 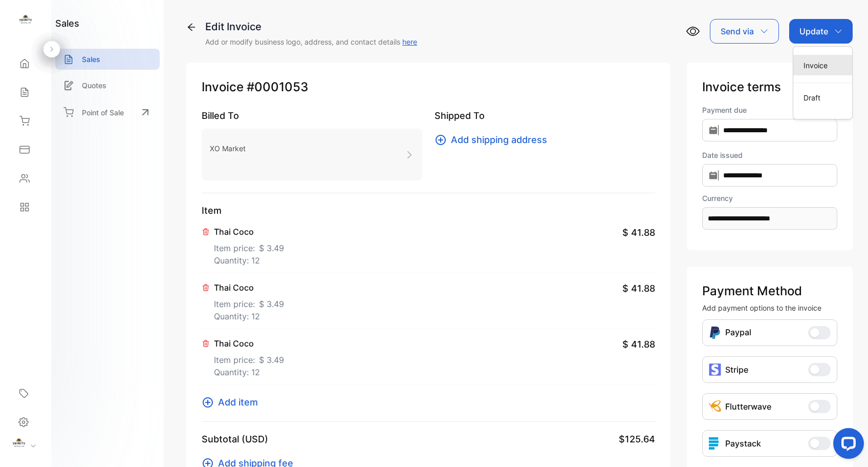 I want to click on p: Quotes, so click(x=94, y=85).